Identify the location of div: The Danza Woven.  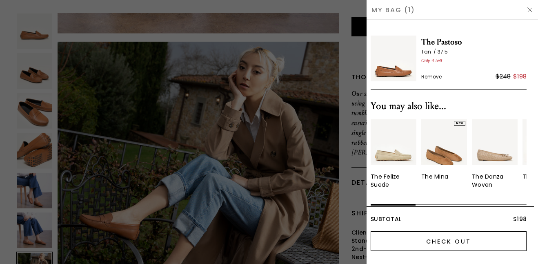
(495, 180).